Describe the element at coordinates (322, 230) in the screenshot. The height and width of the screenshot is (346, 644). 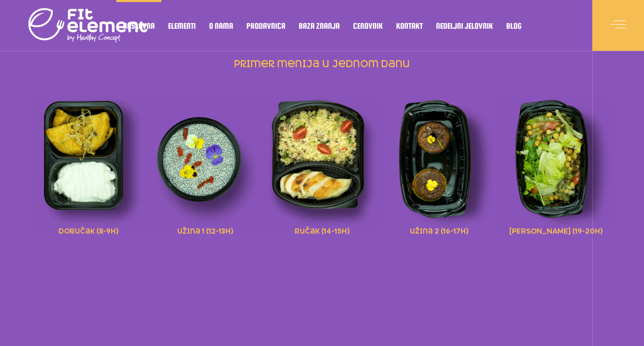
I see `span: ručak (14-15h)` at that location.